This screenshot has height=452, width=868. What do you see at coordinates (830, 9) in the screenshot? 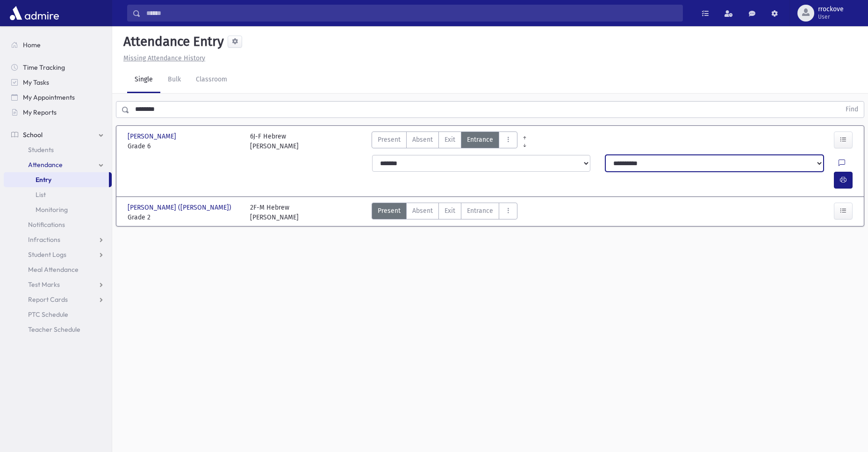
I see `span: rrockove` at bounding box center [830, 9].